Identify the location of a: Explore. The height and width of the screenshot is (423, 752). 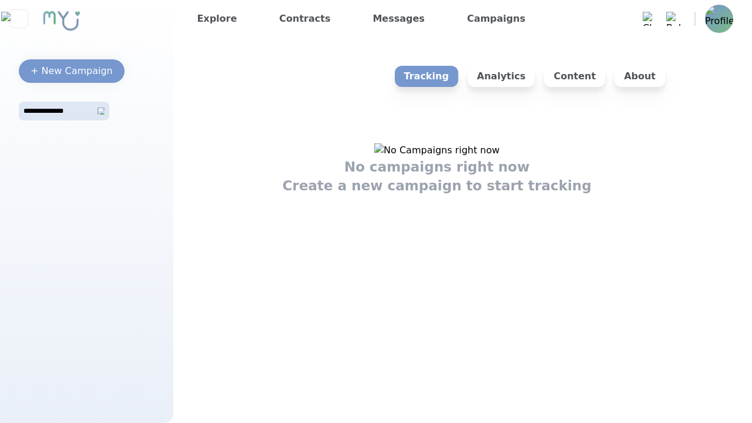
(217, 19).